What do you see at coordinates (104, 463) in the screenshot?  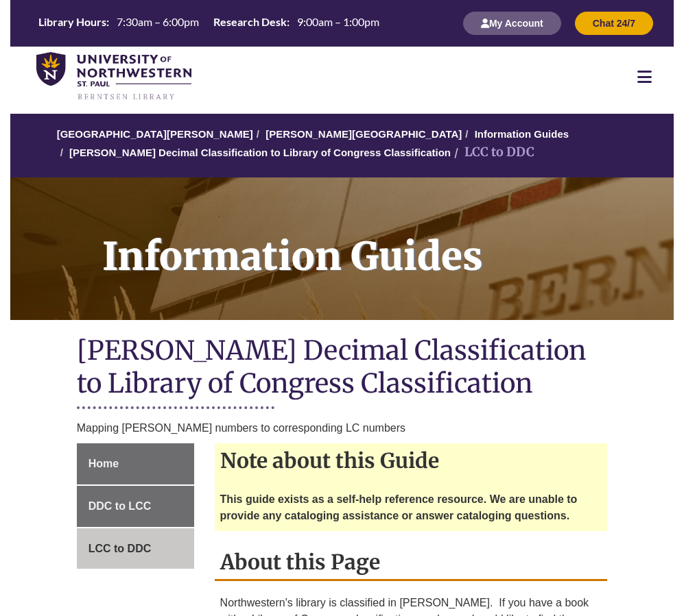 I see `span: Home` at bounding box center [104, 463].